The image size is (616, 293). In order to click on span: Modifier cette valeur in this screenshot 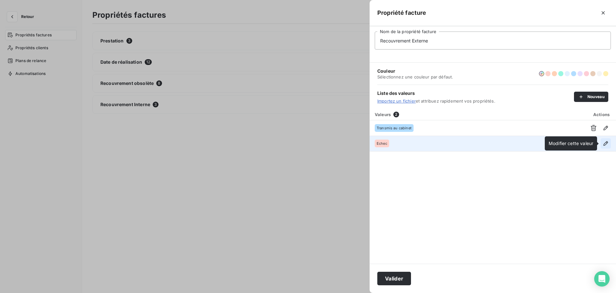, I will do `click(571, 143)`.